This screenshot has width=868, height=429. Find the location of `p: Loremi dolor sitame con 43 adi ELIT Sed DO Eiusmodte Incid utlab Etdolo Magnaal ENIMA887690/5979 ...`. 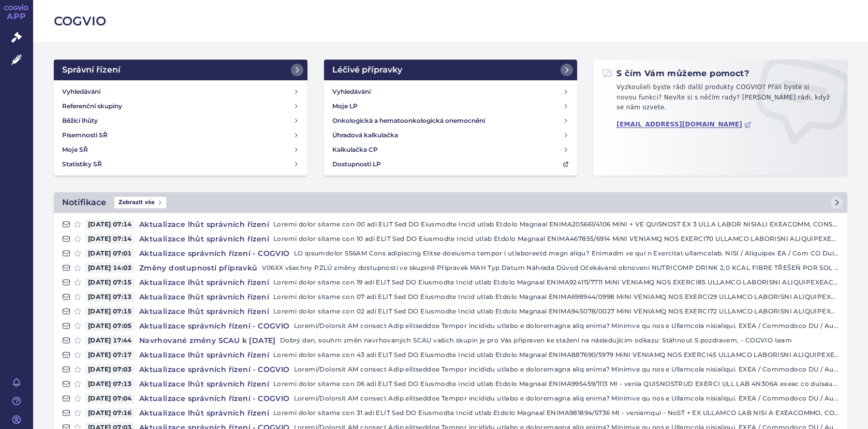

p: Loremi dolor sitame con 43 adi ELIT Sed DO Eiusmodte Incid utlab Etdolo Magnaal ENIMA887690/5979 ... is located at coordinates (556, 355).